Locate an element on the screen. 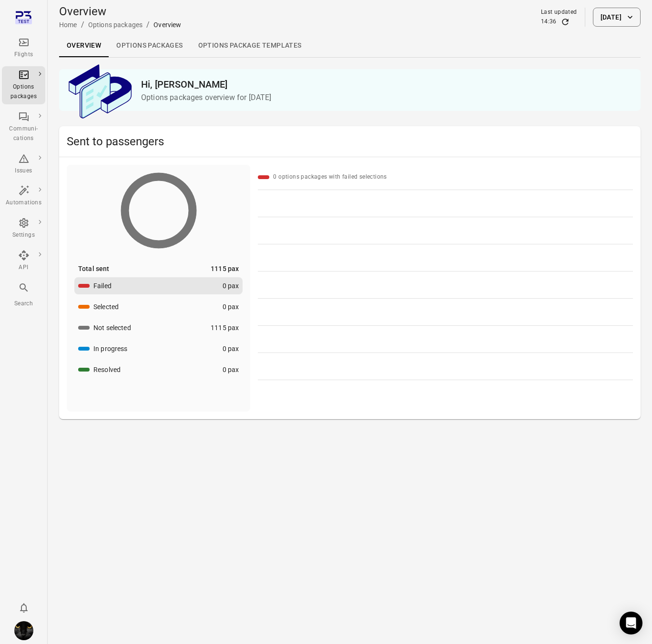  a: Issues is located at coordinates (24, 165).